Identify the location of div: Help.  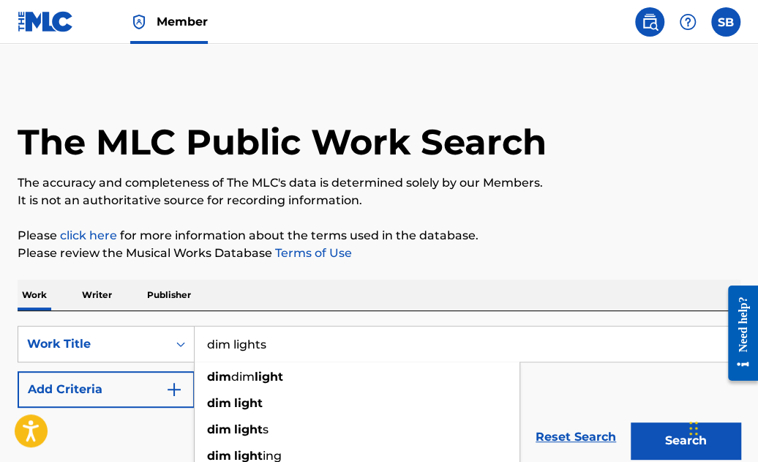
(688, 22).